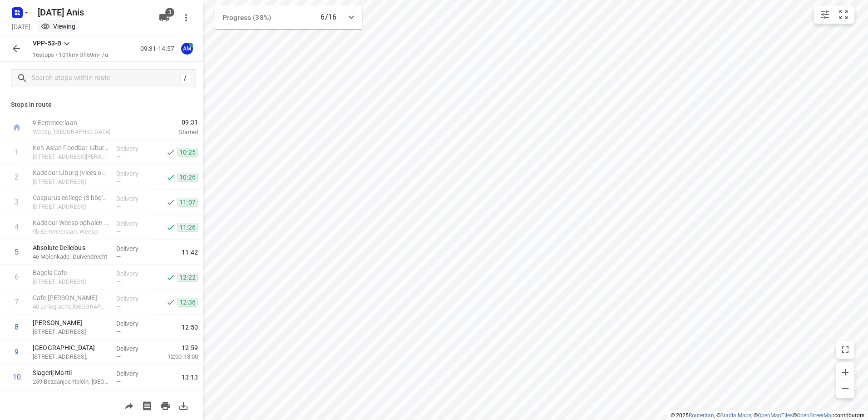 The height and width of the screenshot is (420, 868). I want to click on a: OpenMapTiles, so click(775, 415).